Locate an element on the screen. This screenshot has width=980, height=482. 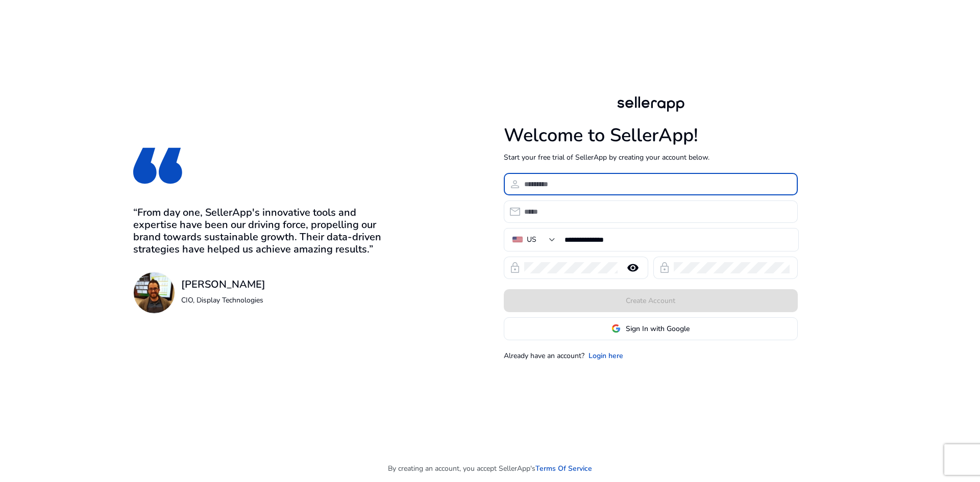
a: Login here is located at coordinates (606, 355).